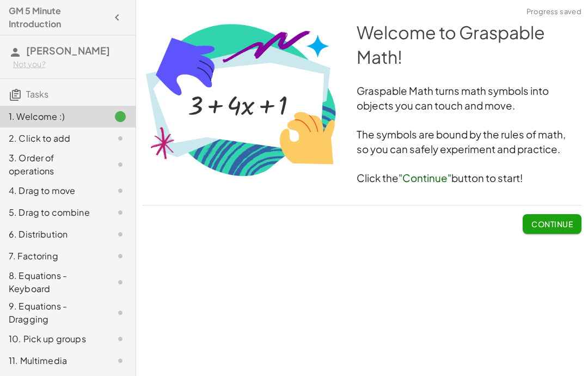  I want to click on h3: objects you can touch and move., so click(362, 106).